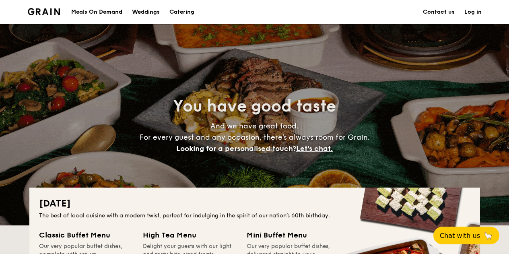  Describe the element at coordinates (460, 235) in the screenshot. I see `span: Chat with us` at that location.